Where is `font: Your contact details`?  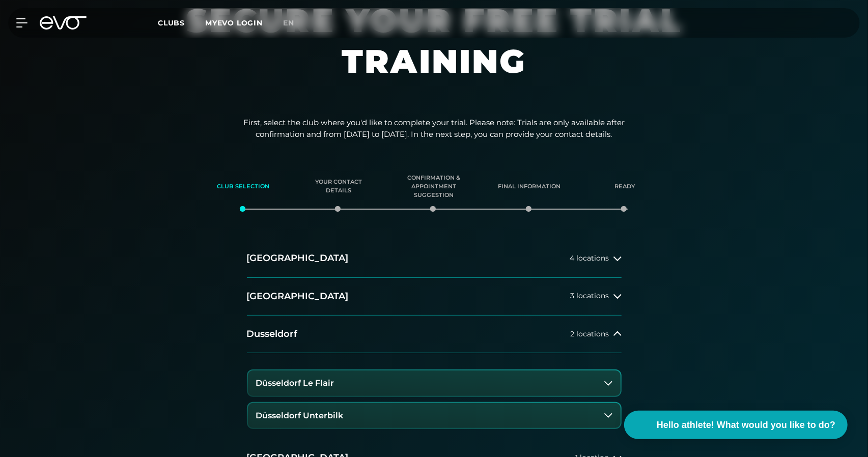 font: Your contact details is located at coordinates (338, 186).